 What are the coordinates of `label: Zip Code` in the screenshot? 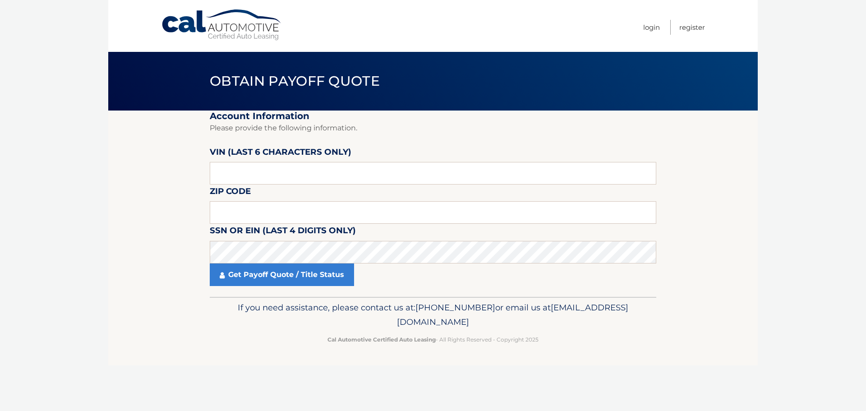 It's located at (230, 193).